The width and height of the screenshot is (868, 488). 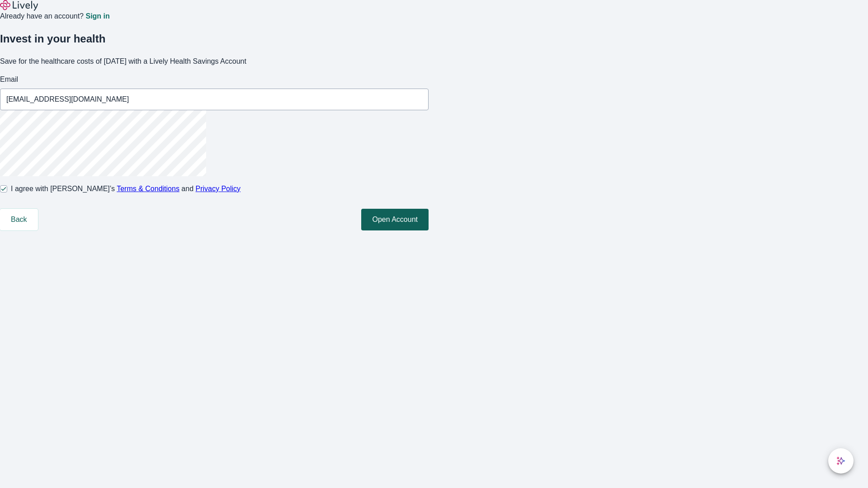 I want to click on div: Sign in, so click(x=97, y=16).